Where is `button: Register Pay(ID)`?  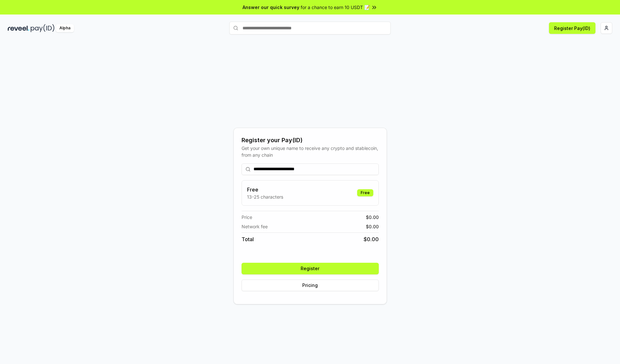
button: Register Pay(ID) is located at coordinates (572, 28).